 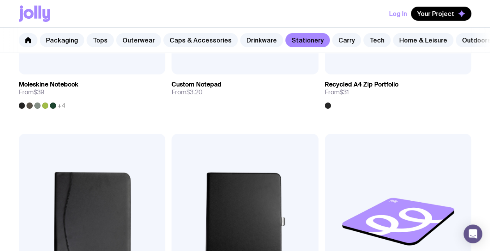 What do you see at coordinates (398, 92) in the screenshot?
I see `a: Recycled A4 Zip PortfolioFrom$31` at bounding box center [398, 92].